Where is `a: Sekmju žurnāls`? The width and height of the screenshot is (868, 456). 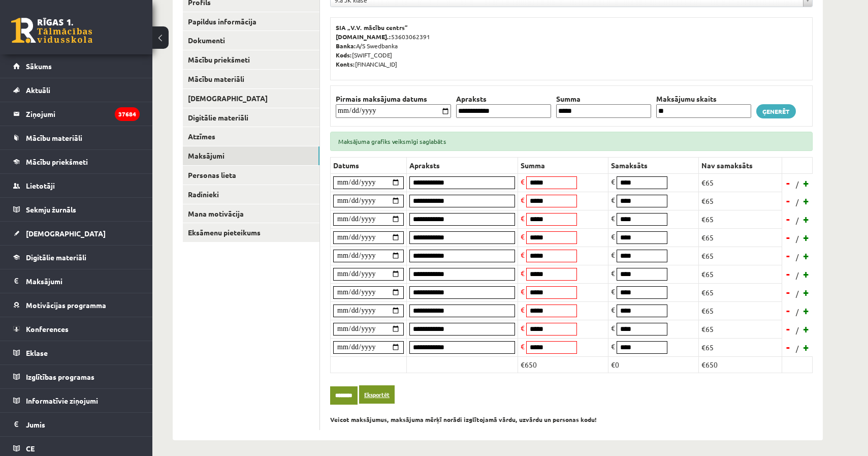 a: Sekmju žurnāls is located at coordinates (76, 209).